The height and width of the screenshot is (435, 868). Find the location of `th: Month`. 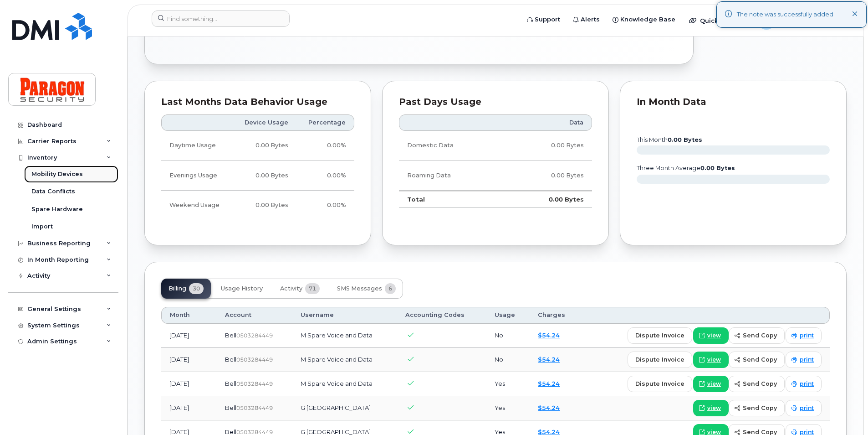

th: Month is located at coordinates (189, 315).